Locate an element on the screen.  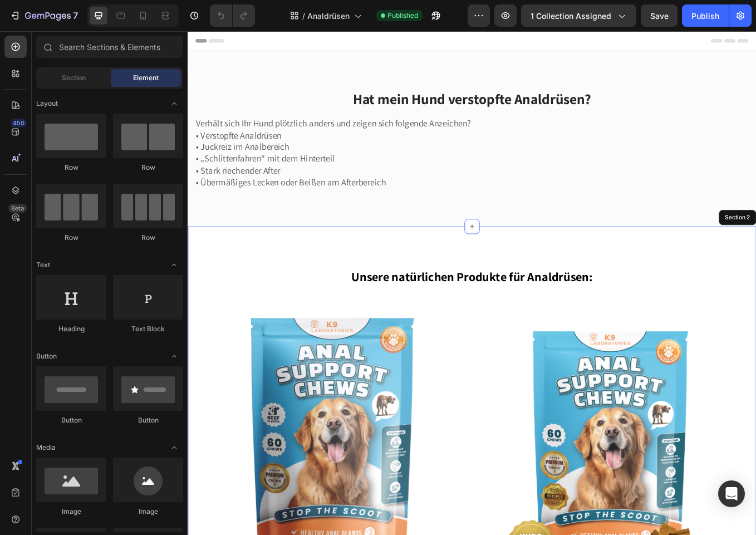
span: Element is located at coordinates (146, 78).